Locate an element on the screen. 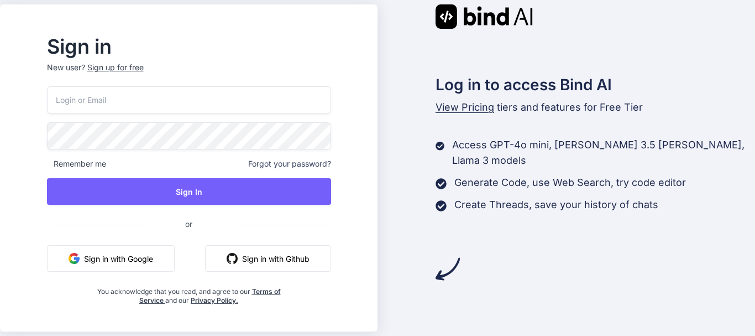 Image resolution: width=755 pixels, height=336 pixels. img: Bind AI logo is located at coordinates (484, 17).